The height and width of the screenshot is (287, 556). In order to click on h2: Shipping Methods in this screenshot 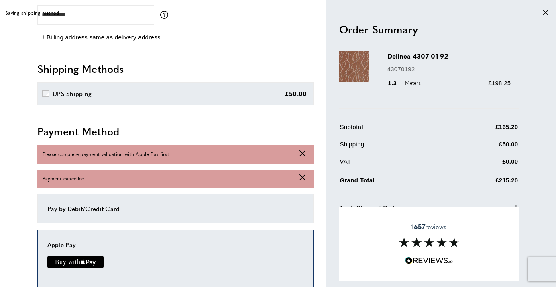, I will do `click(176, 69)`.